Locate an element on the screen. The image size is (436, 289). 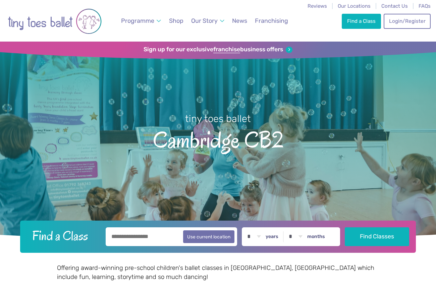
span: Our Story is located at coordinates (204, 20).